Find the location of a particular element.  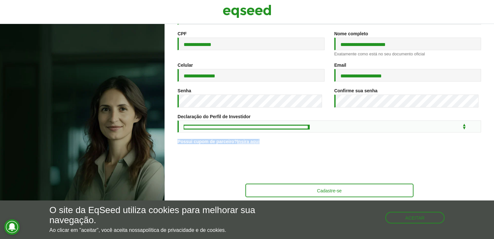

a: Insira aqui is located at coordinates (249, 141).